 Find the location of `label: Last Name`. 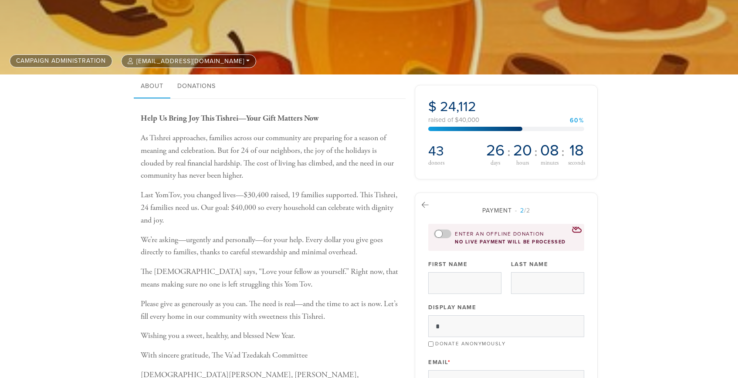

label: Last Name is located at coordinates (530, 264).